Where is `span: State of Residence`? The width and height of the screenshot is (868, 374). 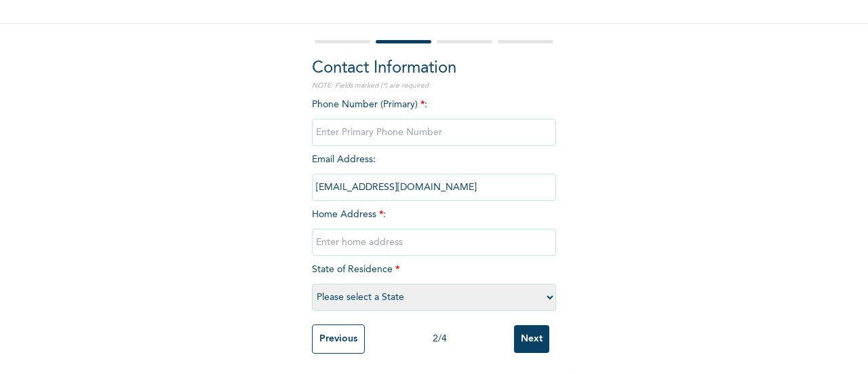 span: State of Residence is located at coordinates (434, 283).